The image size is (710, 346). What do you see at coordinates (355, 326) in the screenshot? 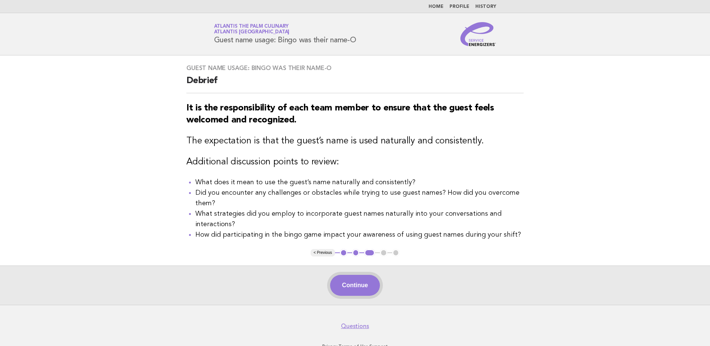
I see `a: Questions` at bounding box center [355, 326].